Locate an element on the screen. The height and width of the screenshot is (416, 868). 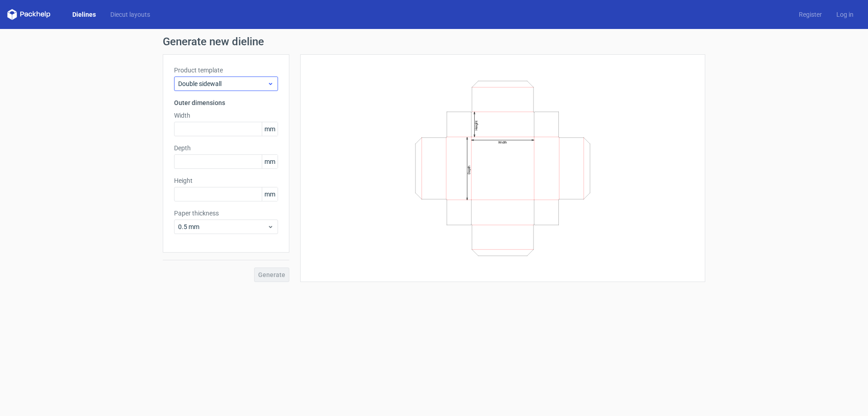
a: Diecut layouts is located at coordinates (130, 14).